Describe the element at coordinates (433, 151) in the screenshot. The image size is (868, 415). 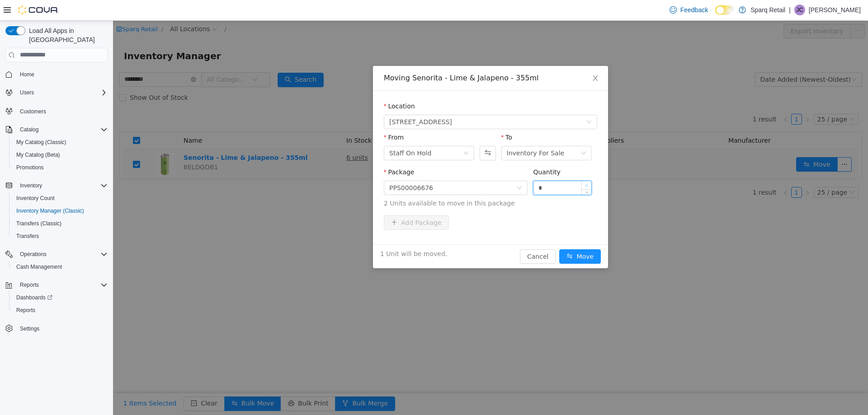
I see `label: Quantity` at that location.